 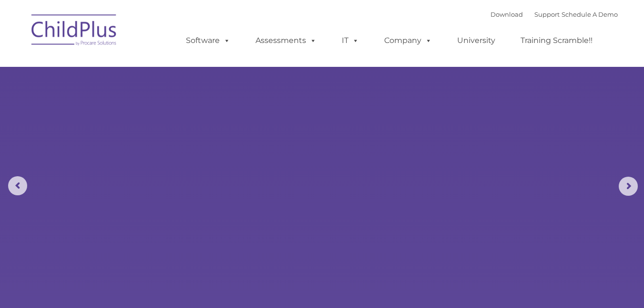 I want to click on a: Support, so click(x=547, y=15).